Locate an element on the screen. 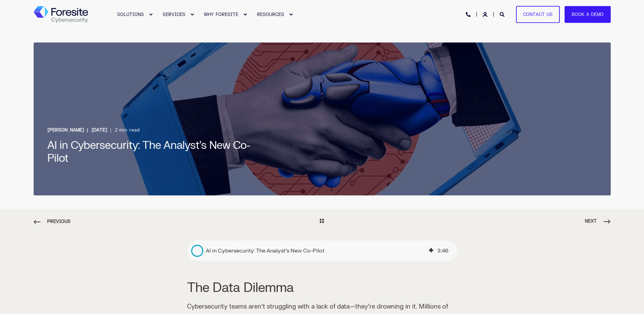 This screenshot has width=644, height=314. a: Next Page is located at coordinates (598, 221).